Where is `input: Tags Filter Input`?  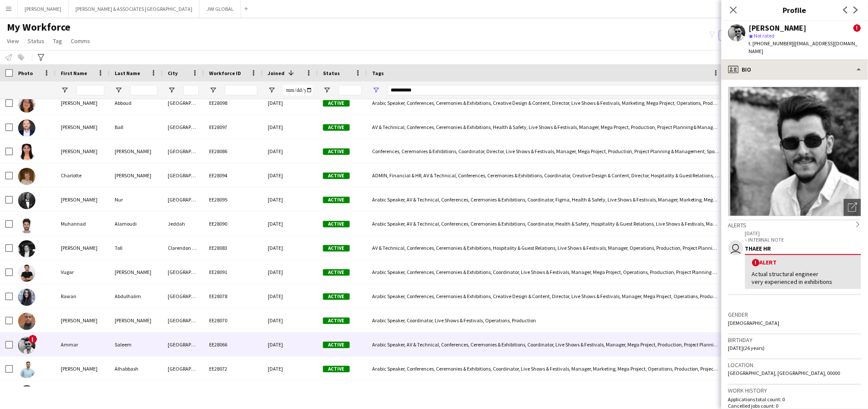
input: Tags Filter Input is located at coordinates (554, 90).